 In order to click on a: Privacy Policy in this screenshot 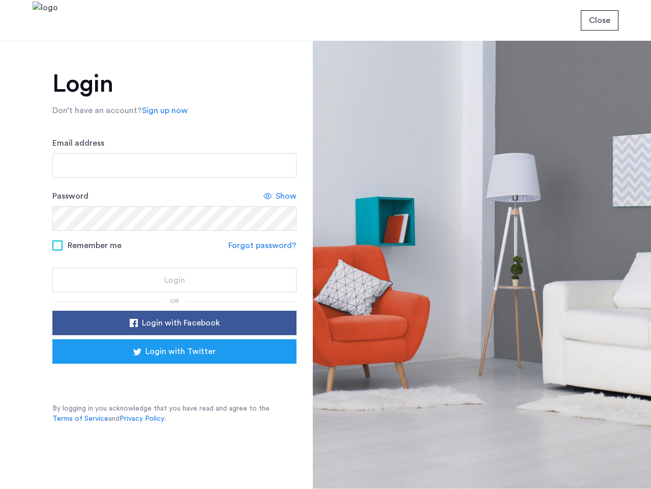, I will do `click(142, 418)`.